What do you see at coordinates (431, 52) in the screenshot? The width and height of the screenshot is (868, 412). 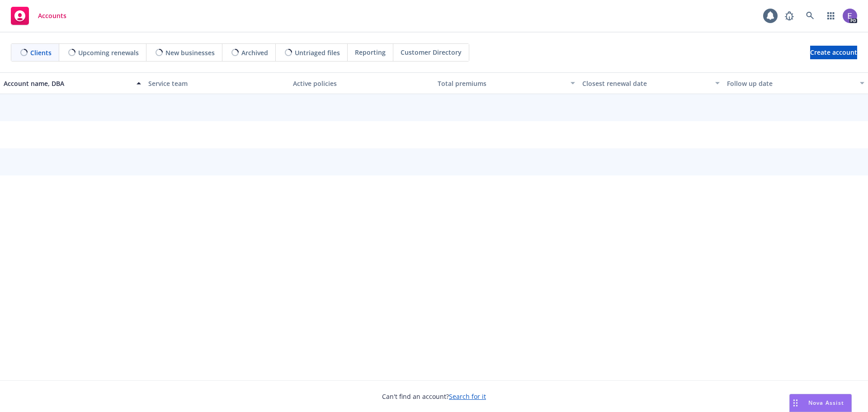 I see `span: Customer Directory` at bounding box center [431, 52].